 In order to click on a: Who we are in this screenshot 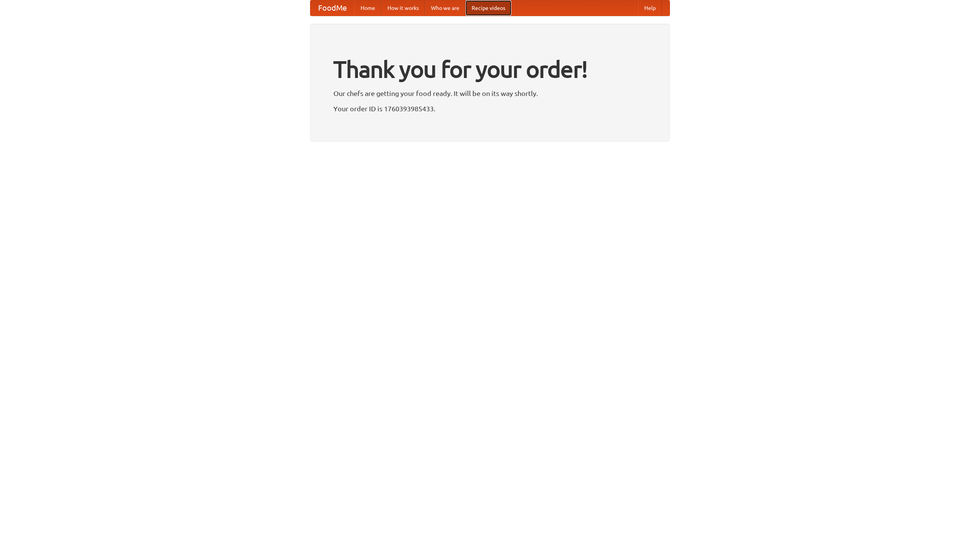, I will do `click(445, 8)`.